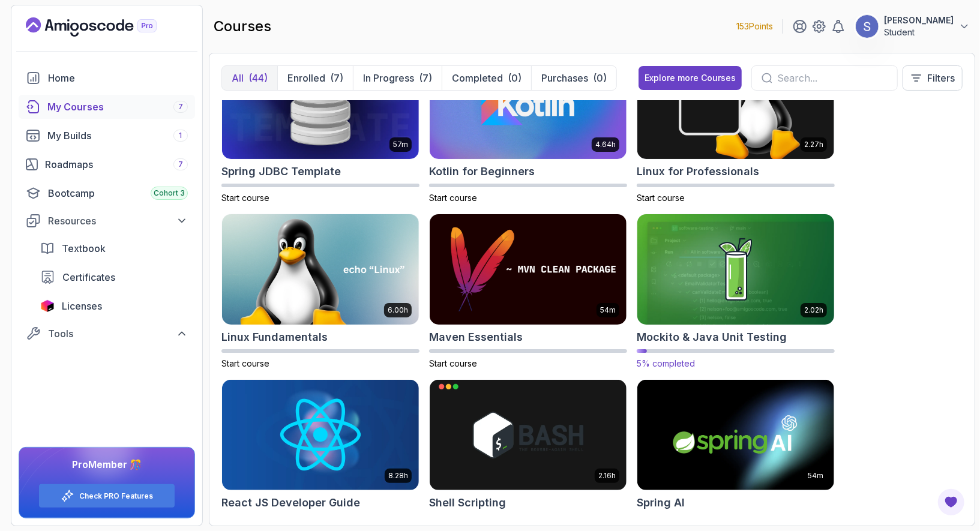  I want to click on div: My Builds, so click(118, 135).